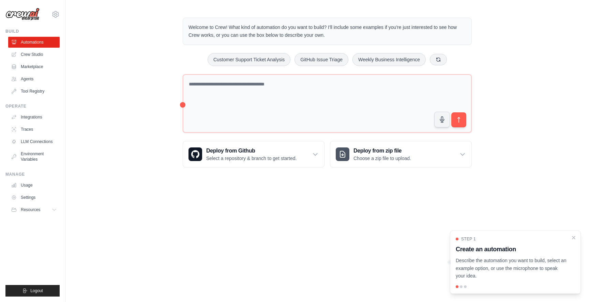 The width and height of the screenshot is (589, 302). Describe the element at coordinates (251, 151) in the screenshot. I see `h3: Deploy from Github` at that location.